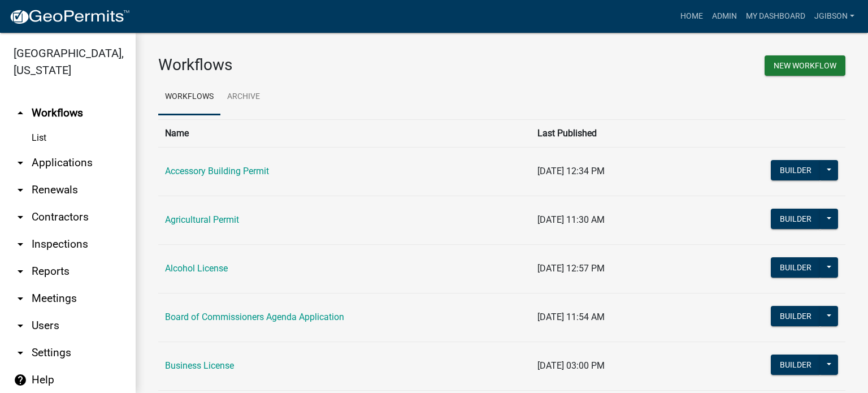 This screenshot has height=393, width=868. Describe the element at coordinates (243, 97) in the screenshot. I see `a: Archive` at that location.